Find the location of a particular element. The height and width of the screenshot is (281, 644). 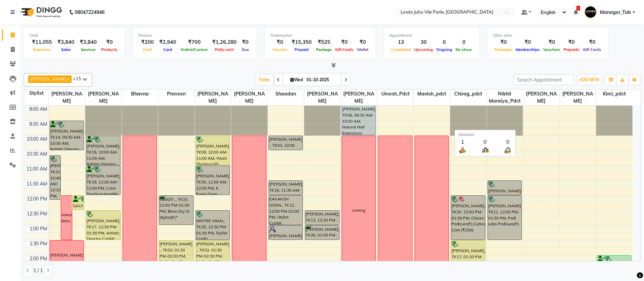

span: Services is located at coordinates (88, 49).